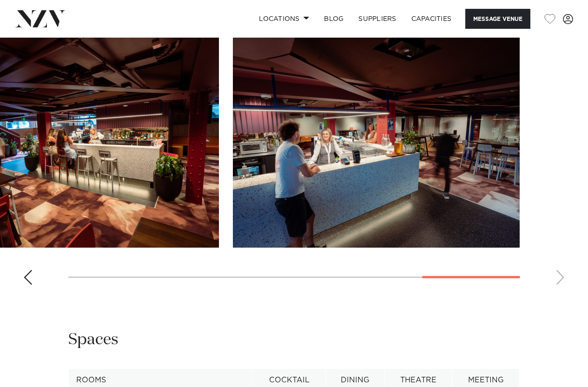 The width and height of the screenshot is (588, 387). What do you see at coordinates (284, 19) in the screenshot?
I see `a: Locations` at bounding box center [284, 19].